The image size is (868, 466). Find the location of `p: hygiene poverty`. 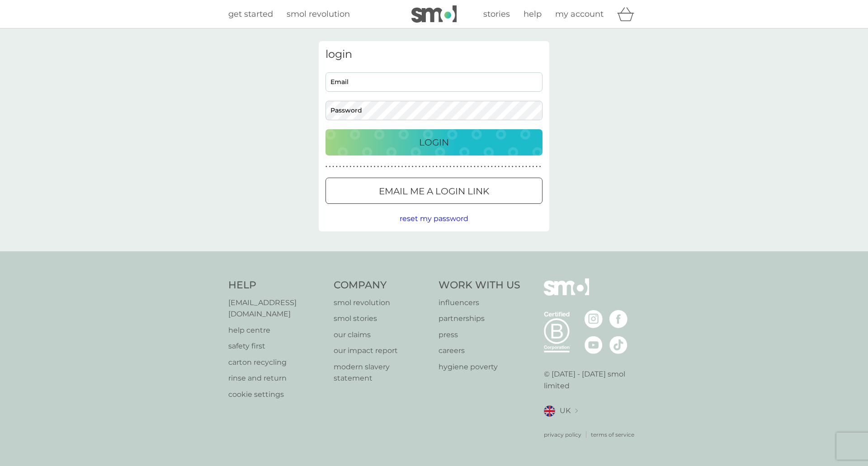

p: hygiene poverty is located at coordinates (479, 367).